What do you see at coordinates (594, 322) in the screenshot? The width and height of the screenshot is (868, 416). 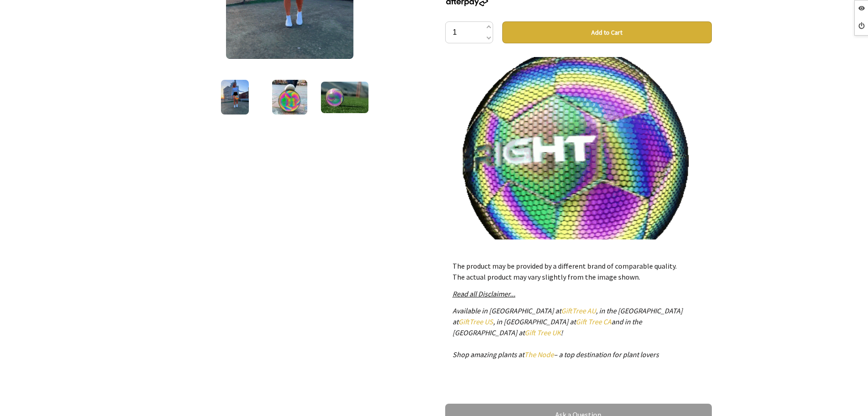 I see `a: Gift Tree CA` at bounding box center [594, 322].